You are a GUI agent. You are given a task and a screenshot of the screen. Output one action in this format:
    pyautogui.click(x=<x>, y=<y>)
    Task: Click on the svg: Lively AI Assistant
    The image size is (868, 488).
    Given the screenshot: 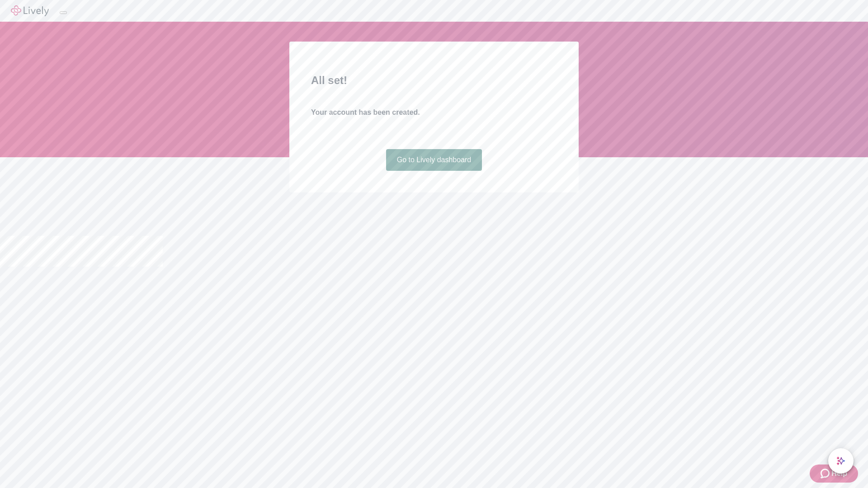 What is the action you would take?
    pyautogui.click(x=841, y=461)
    